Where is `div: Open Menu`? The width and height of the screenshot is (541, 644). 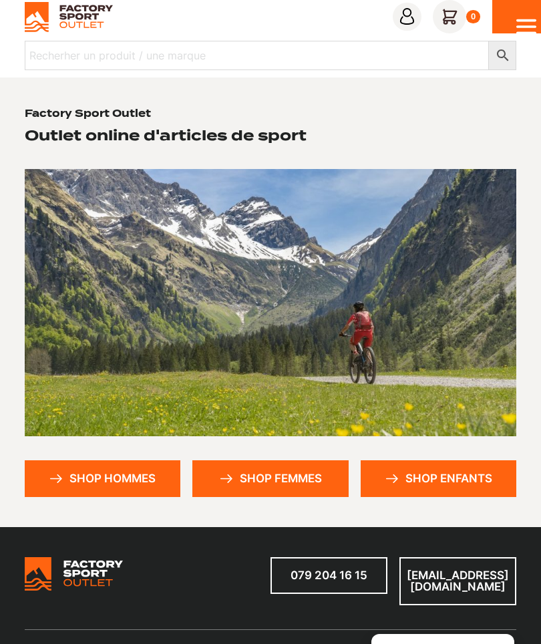 div: Open Menu is located at coordinates (526, 29).